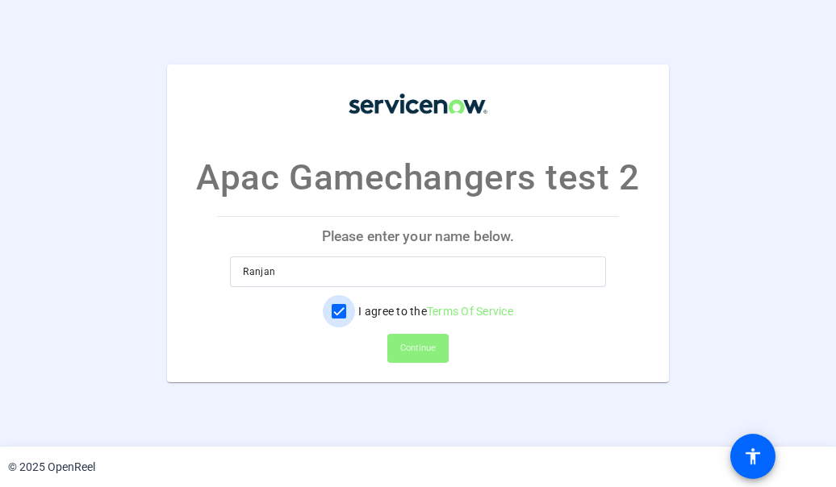 This screenshot has width=836, height=487. What do you see at coordinates (434, 312) in the screenshot?
I see `label: I agree to the` at bounding box center [434, 312].